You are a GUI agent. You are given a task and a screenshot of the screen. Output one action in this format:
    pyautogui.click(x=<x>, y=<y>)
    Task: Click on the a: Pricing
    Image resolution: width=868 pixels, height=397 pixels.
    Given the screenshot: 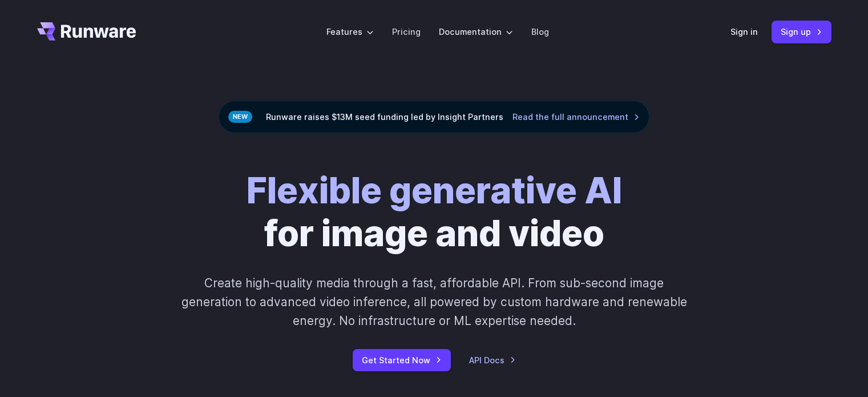 What is the action you would take?
    pyautogui.click(x=406, y=31)
    